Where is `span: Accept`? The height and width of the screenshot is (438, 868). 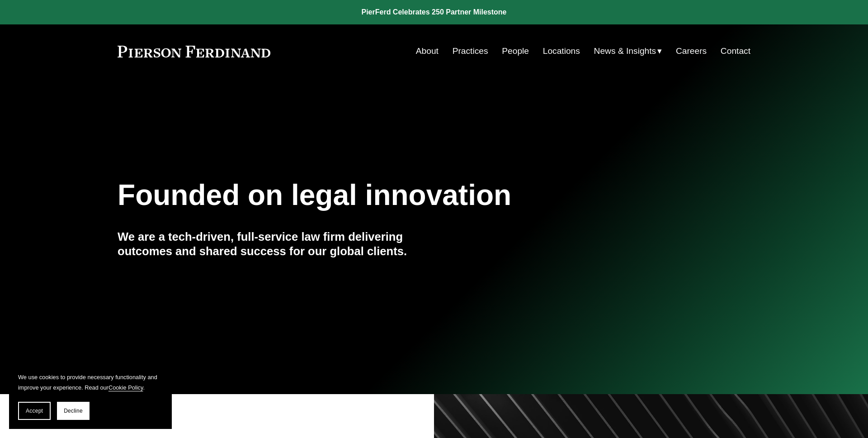 span: Accept is located at coordinates (34, 410).